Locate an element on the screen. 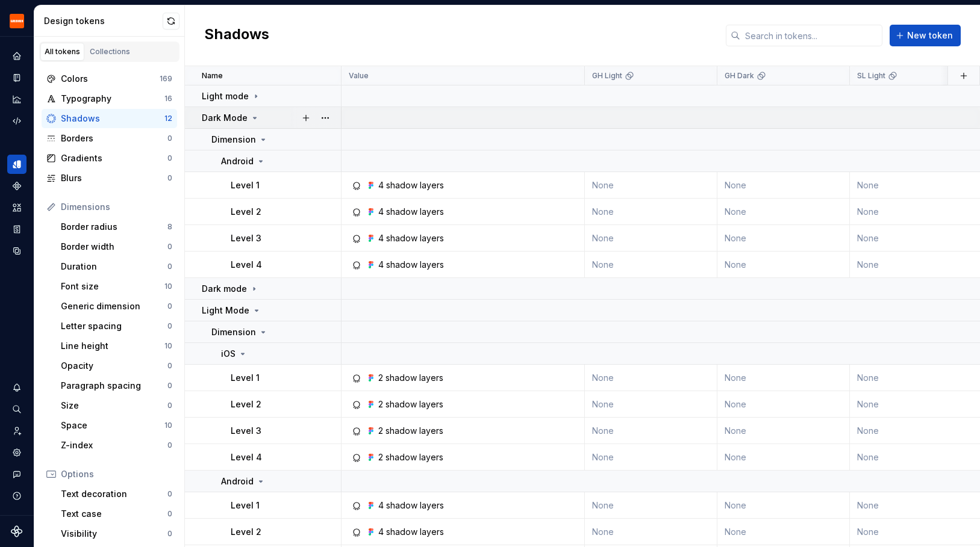  div: Notifications is located at coordinates (17, 388).